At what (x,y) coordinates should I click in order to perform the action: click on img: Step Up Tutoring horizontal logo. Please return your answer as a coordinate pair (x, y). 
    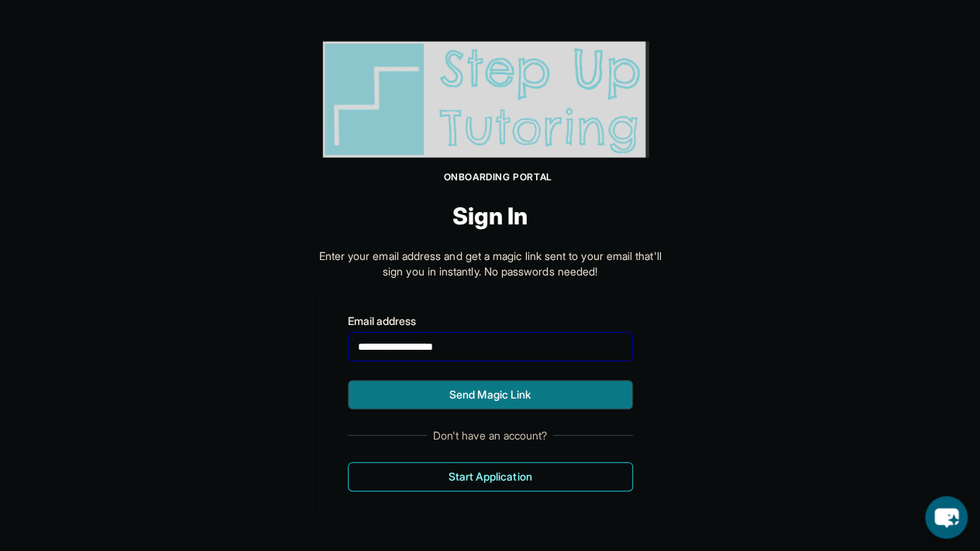
    Looking at the image, I should click on (490, 99).